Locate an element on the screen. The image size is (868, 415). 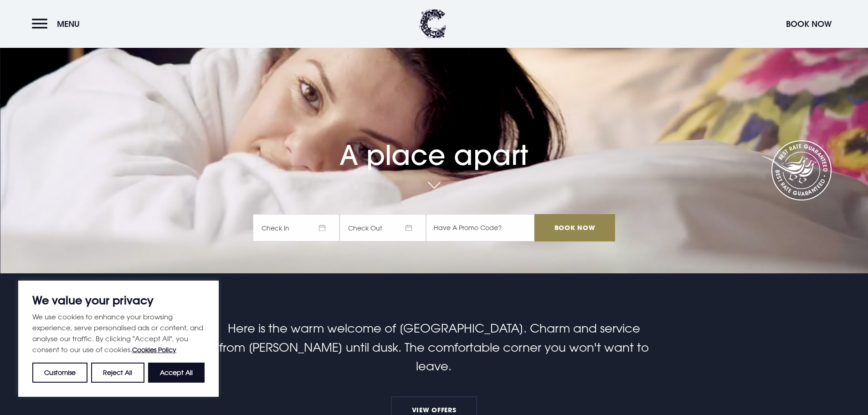
span: Check In is located at coordinates (296, 228).